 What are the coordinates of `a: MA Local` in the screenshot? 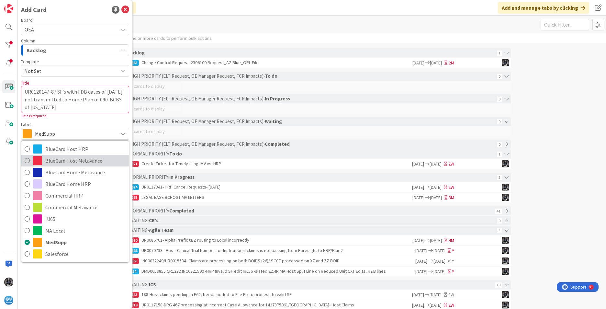 It's located at (75, 231).